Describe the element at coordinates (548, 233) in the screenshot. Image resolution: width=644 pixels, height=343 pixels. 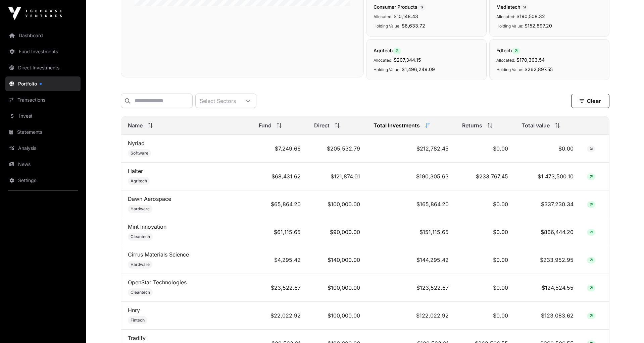
I see `td: $866,444.20` at that location.